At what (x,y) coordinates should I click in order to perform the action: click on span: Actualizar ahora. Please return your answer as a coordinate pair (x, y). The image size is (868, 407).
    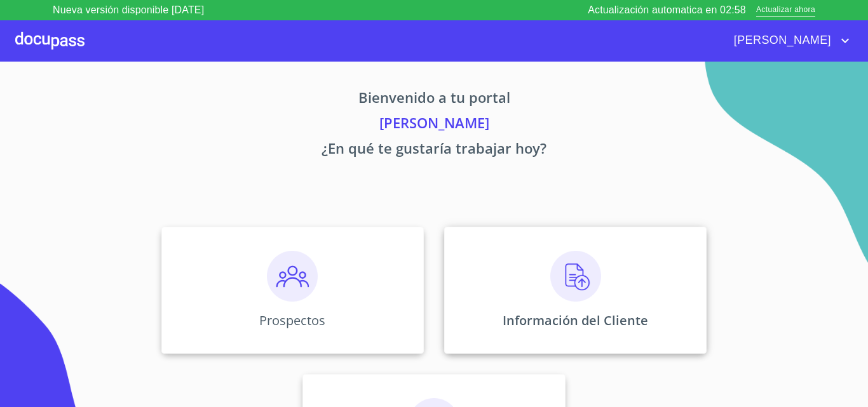
    Looking at the image, I should click on (786, 10).